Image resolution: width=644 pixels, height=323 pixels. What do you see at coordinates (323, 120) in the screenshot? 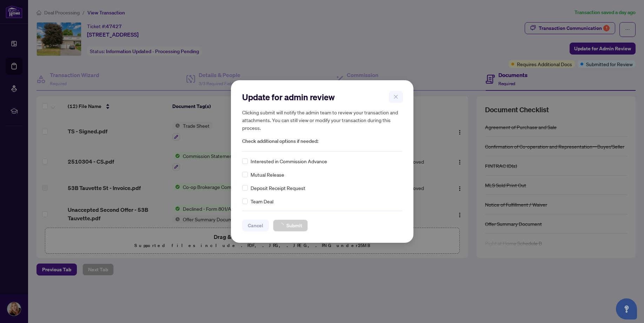
I see `h5: Clicking submit will notify the admin team to review your transaction and attachments. You can st...` at bounding box center [323, 120].